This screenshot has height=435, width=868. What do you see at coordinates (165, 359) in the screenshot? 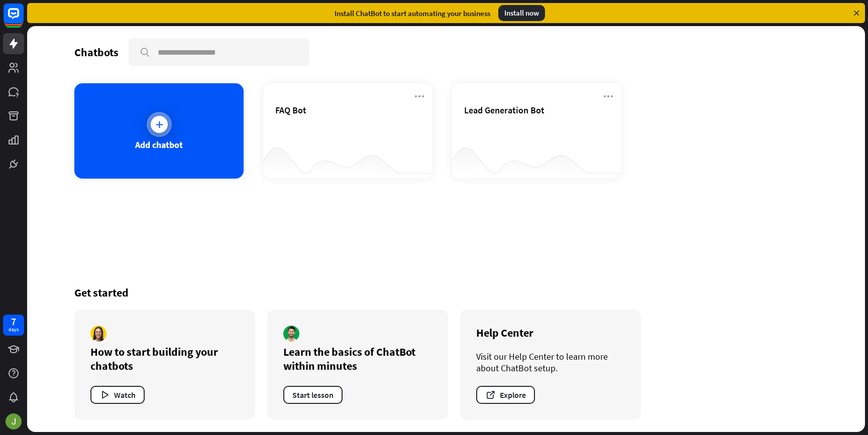
I see `div: How to start building your chatbots` at bounding box center [165, 359].